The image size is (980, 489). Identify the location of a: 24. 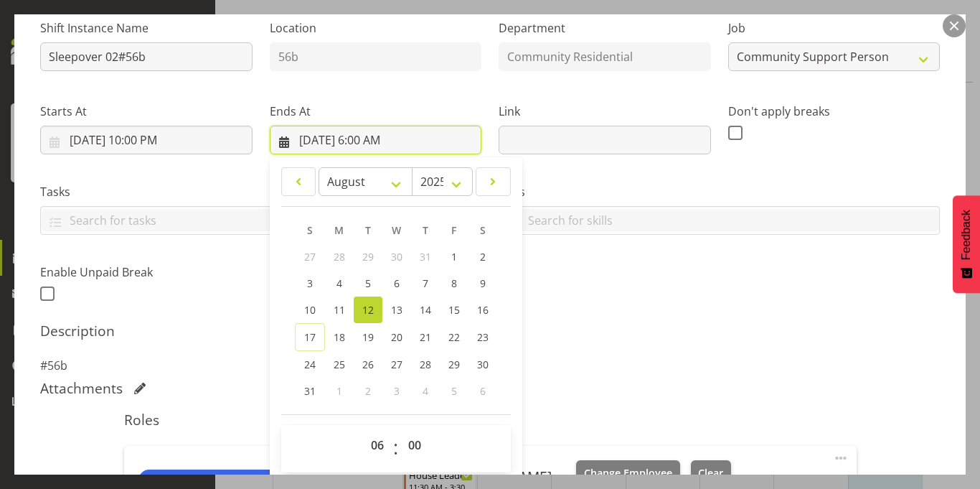
(309, 364).